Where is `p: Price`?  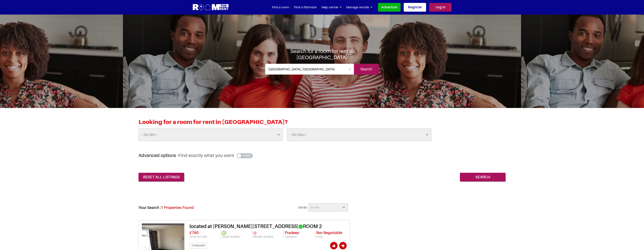
p: Price is located at coordinates (331, 237).